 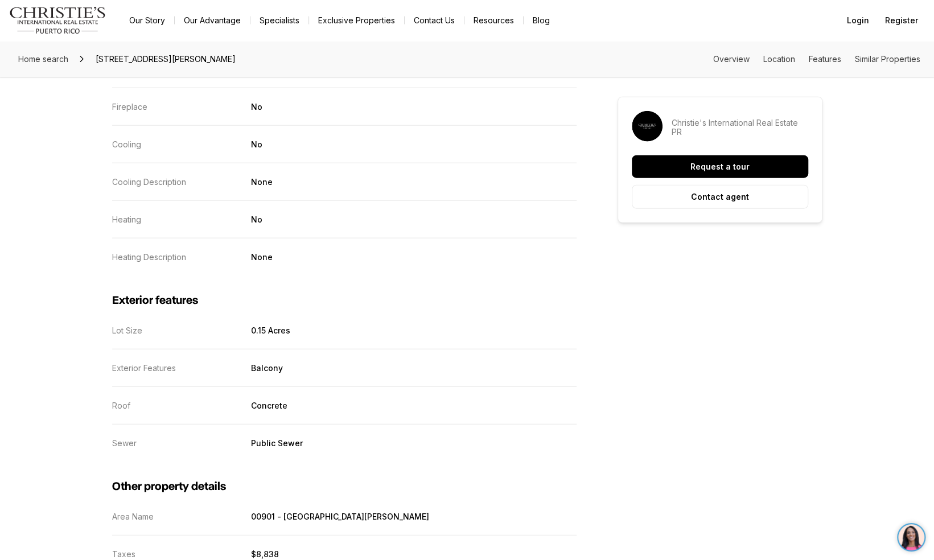 What do you see at coordinates (57, 20) in the screenshot?
I see `img: logo` at bounding box center [57, 20].